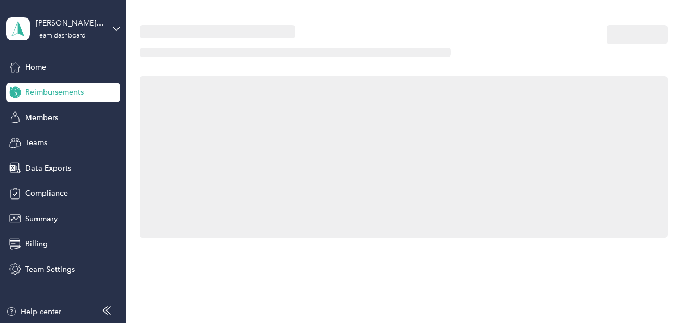 Image resolution: width=686 pixels, height=323 pixels. Describe the element at coordinates (54, 92) in the screenshot. I see `span: Reimbursements` at that location.